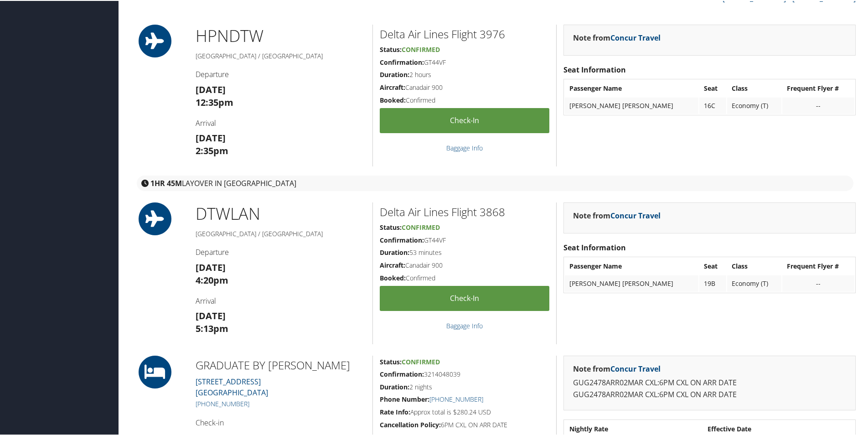 The image size is (868, 435). Describe the element at coordinates (281, 35) in the screenshot. I see `h1: HPN DTW` at that location.